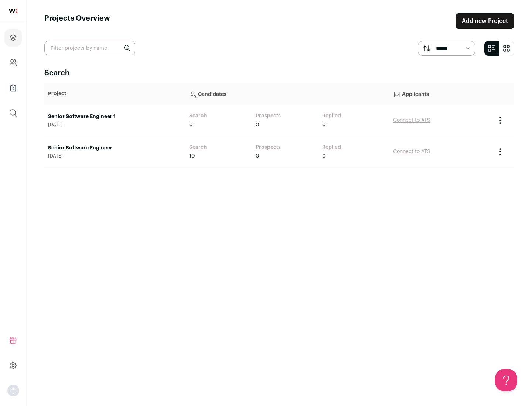 This screenshot has width=532, height=406. Describe the element at coordinates (77, 21) in the screenshot. I see `h1: Projects Overview` at that location.